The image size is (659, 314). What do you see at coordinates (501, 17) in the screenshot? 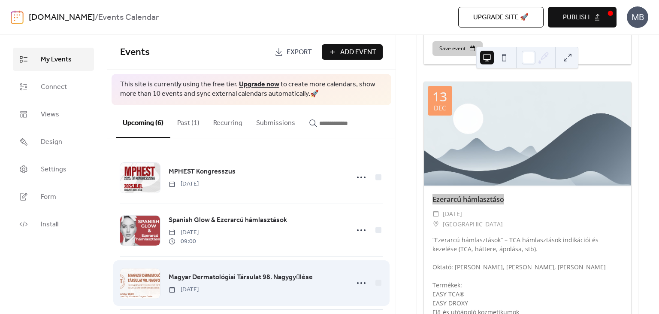
I see `button: Upgrade site 🚀` at bounding box center [501, 17].